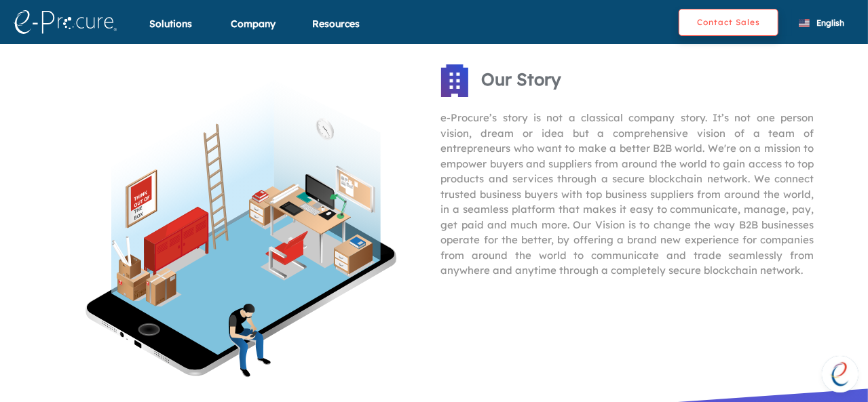  Describe the element at coordinates (728, 23) in the screenshot. I see `button: Contact Sales` at that location.